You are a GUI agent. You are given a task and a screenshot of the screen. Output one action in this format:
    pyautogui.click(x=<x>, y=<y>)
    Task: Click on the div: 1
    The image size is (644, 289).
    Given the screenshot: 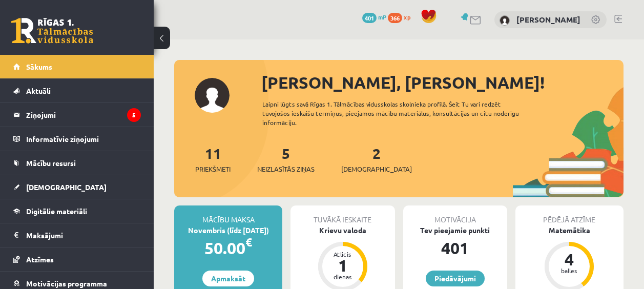 What is the action you would take?
    pyautogui.click(x=343, y=265)
    